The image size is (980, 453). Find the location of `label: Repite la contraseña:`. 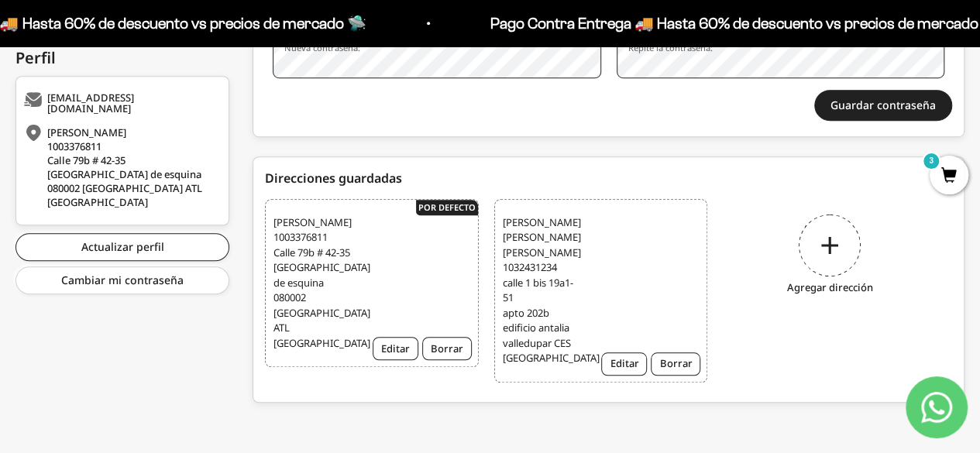

label: Repite la contraseña: is located at coordinates (670, 47).